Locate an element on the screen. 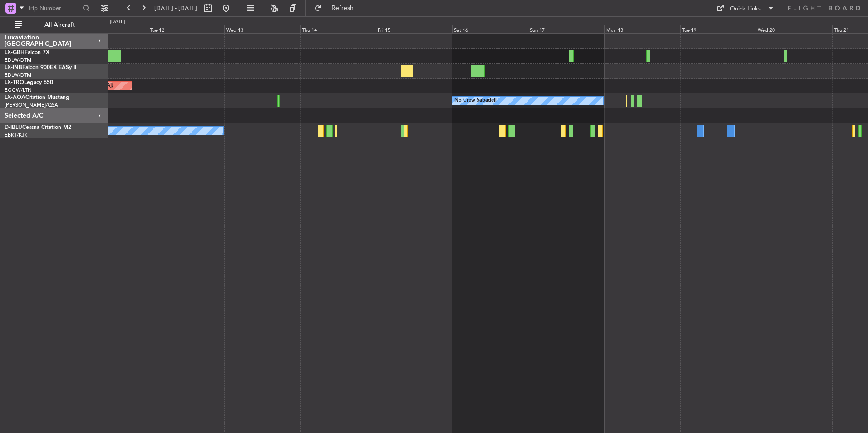 This screenshot has width=868, height=433. span: All Aircraft is located at coordinates (59, 25).